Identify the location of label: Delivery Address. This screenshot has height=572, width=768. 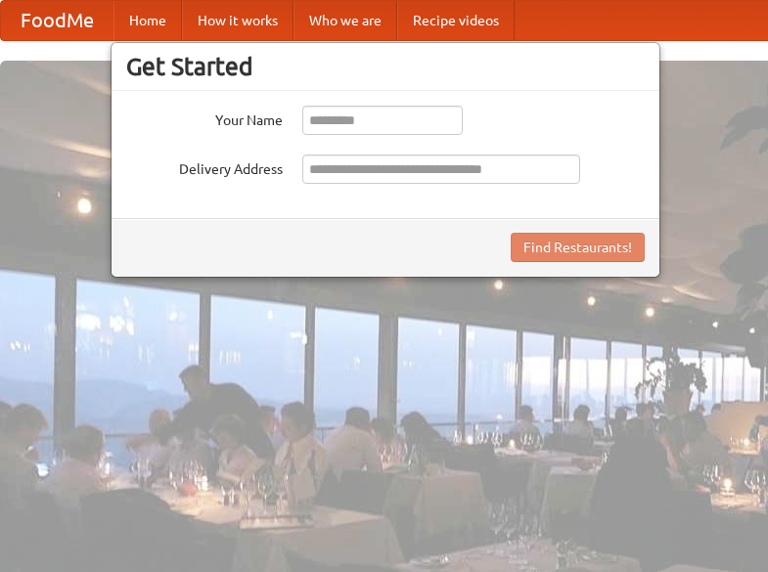
(204, 166).